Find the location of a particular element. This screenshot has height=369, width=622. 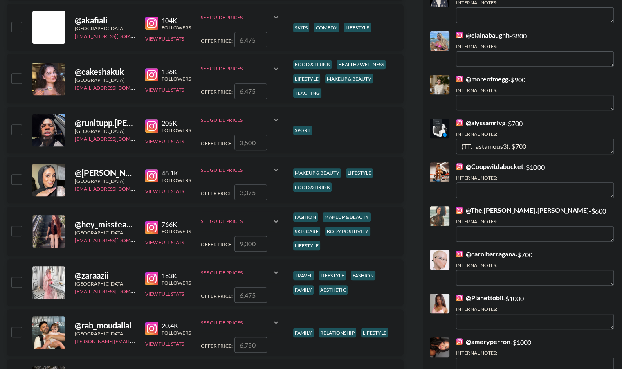

div: - $ 600 is located at coordinates (535, 224).